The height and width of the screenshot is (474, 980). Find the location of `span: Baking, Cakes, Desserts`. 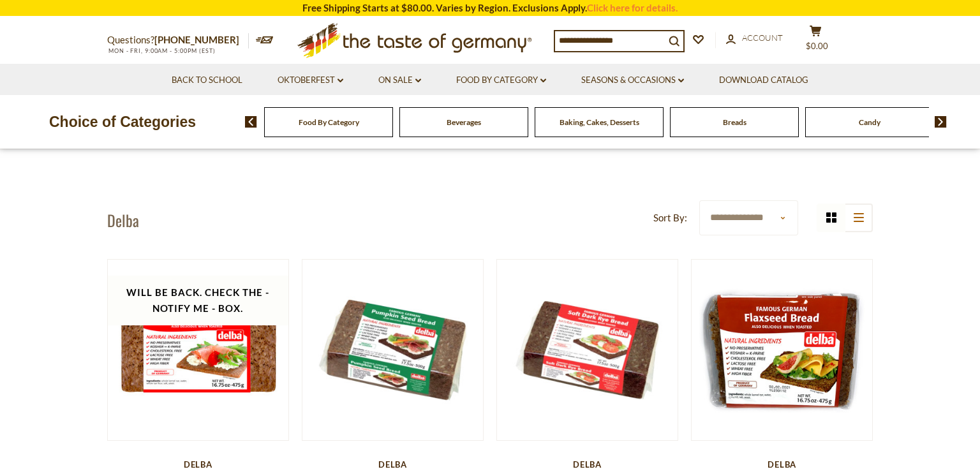

span: Baking, Cakes, Desserts is located at coordinates (599, 122).